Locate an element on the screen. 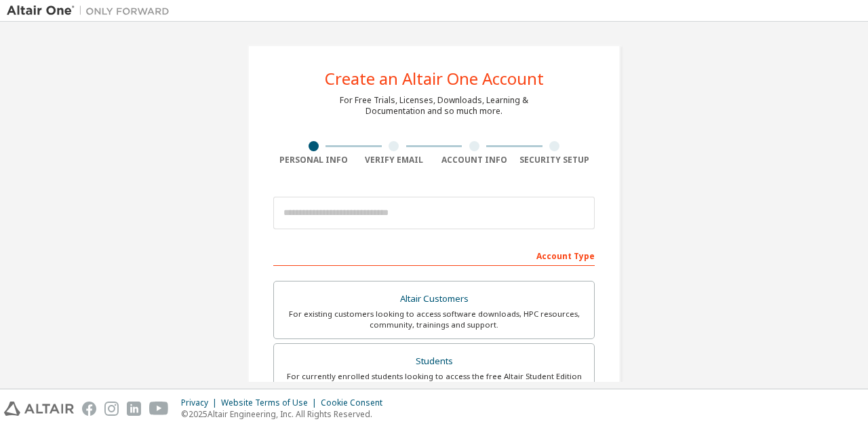 The width and height of the screenshot is (868, 428). img: facebook.svg is located at coordinates (89, 408).